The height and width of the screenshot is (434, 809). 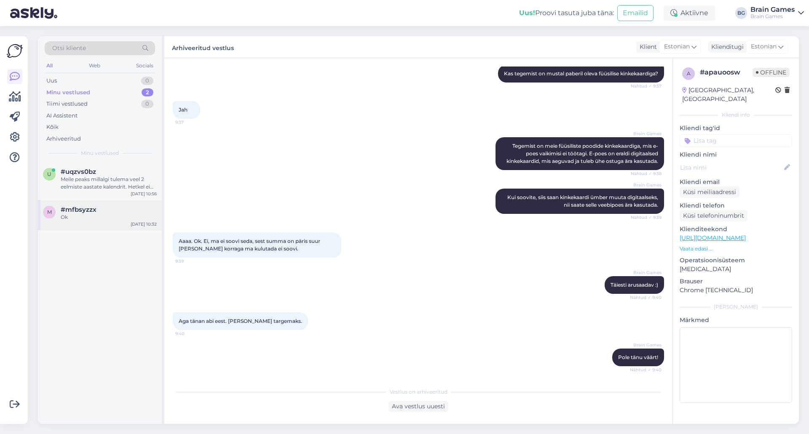 I want to click on div: Ok, so click(x=109, y=217).